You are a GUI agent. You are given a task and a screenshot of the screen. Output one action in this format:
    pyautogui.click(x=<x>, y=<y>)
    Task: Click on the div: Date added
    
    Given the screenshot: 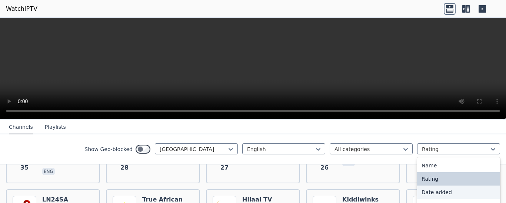 What is the action you would take?
    pyautogui.click(x=459, y=192)
    